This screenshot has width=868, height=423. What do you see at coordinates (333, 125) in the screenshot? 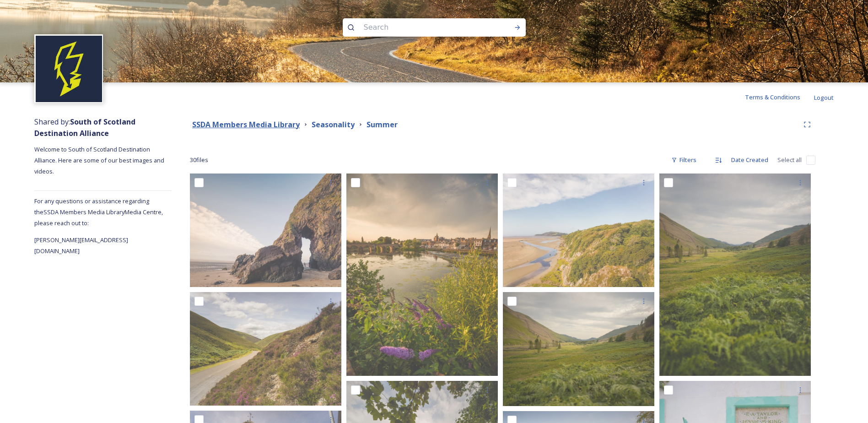
I see `strong: Seasonality` at bounding box center [333, 125].